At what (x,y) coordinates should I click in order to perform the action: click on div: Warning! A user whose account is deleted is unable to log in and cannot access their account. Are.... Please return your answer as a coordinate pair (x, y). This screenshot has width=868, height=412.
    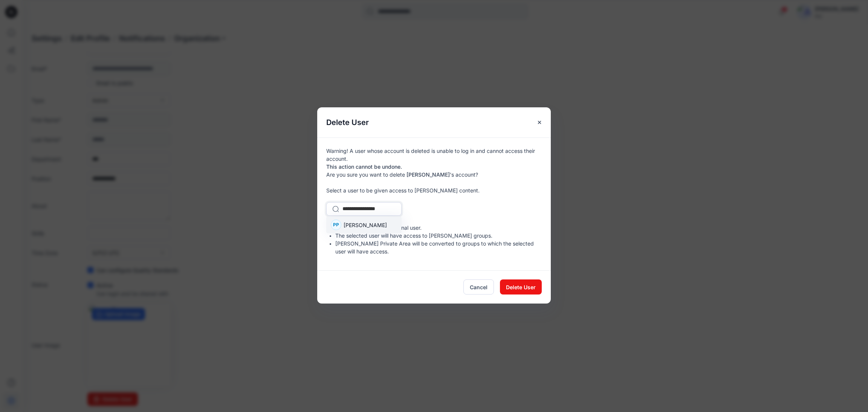
    Looking at the image, I should click on (434, 204).